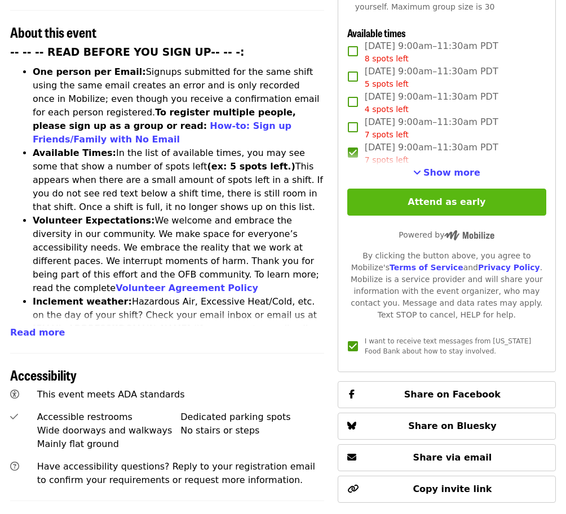 Image resolution: width=566 pixels, height=514 pixels. I want to click on span: Share via email, so click(452, 457).